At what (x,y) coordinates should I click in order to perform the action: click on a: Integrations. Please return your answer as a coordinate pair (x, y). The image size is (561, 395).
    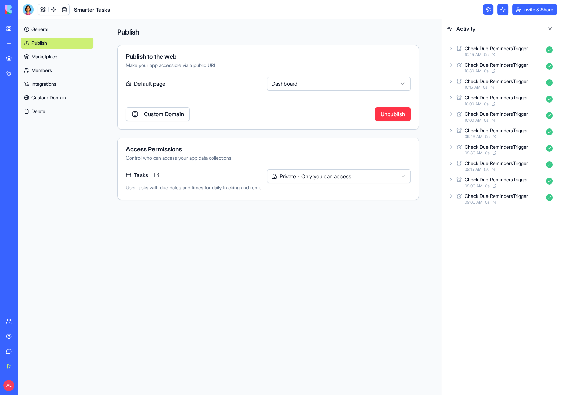
    Looking at the image, I should click on (57, 84).